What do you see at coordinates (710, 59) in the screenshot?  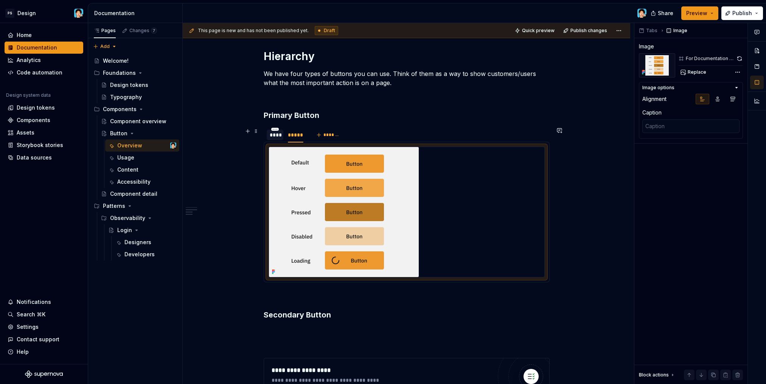 I see `div: For Documentation - Button Primary` at bounding box center [710, 59].